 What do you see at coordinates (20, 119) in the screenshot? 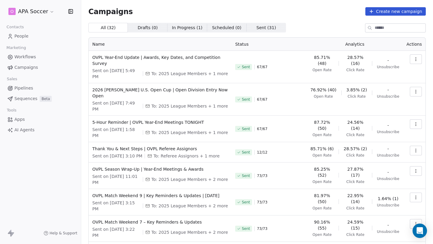
I see `span: Apps` at bounding box center [20, 119].